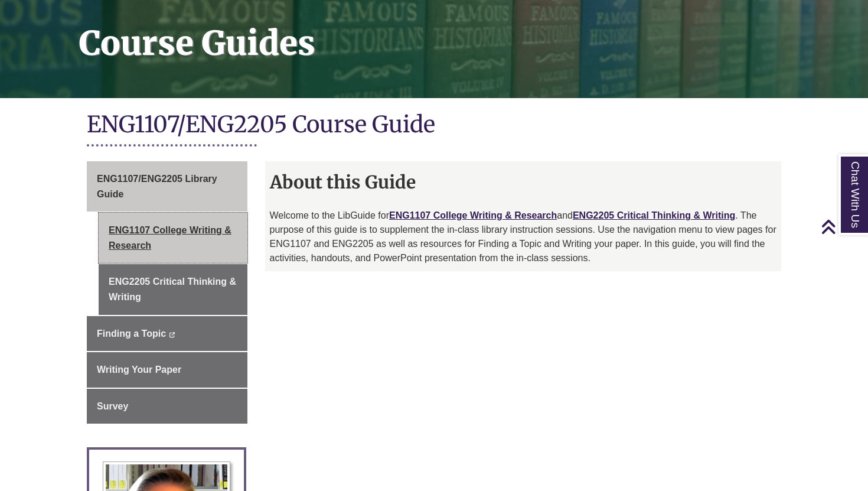  What do you see at coordinates (157, 186) in the screenshot?
I see `span: ENG1107/ENG2205 Library Guide` at bounding box center [157, 186].